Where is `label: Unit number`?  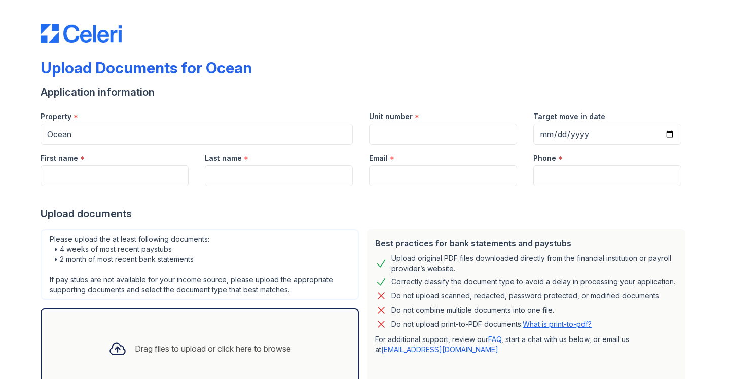 label: Unit number is located at coordinates (391, 117).